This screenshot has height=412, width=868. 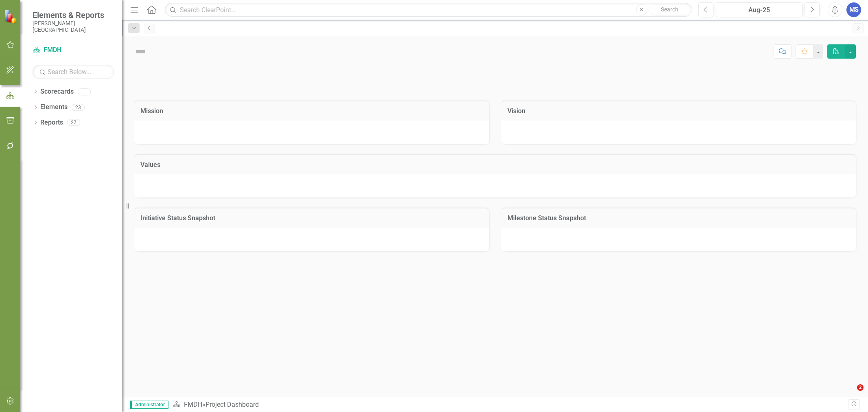 I want to click on div: Project Dashboard, so click(x=232, y=405).